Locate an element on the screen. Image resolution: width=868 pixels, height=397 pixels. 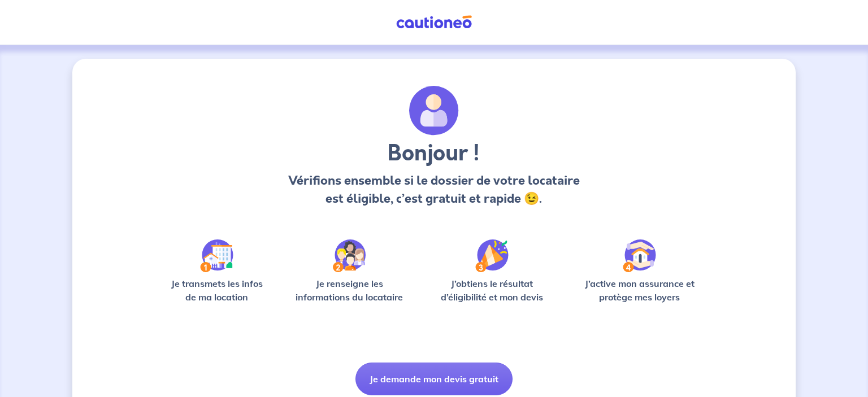
p: Je transmets les infos de ma location is located at coordinates (216, 291).